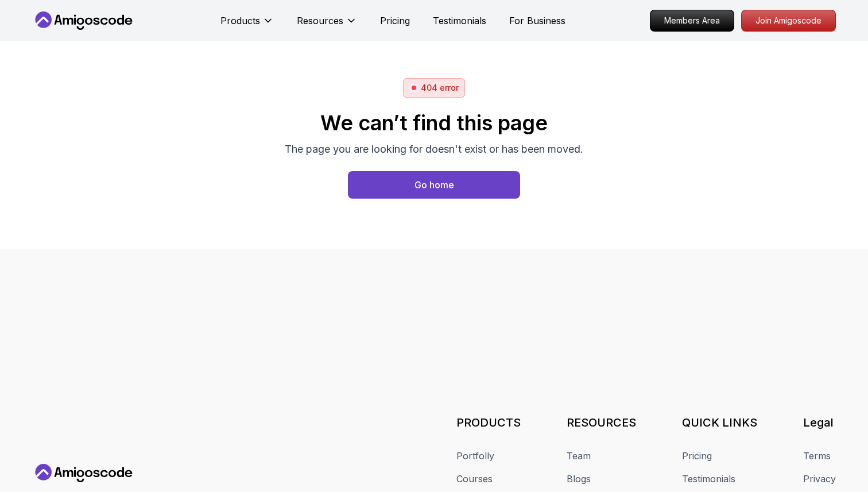  I want to click on button: Go home, so click(434, 185).